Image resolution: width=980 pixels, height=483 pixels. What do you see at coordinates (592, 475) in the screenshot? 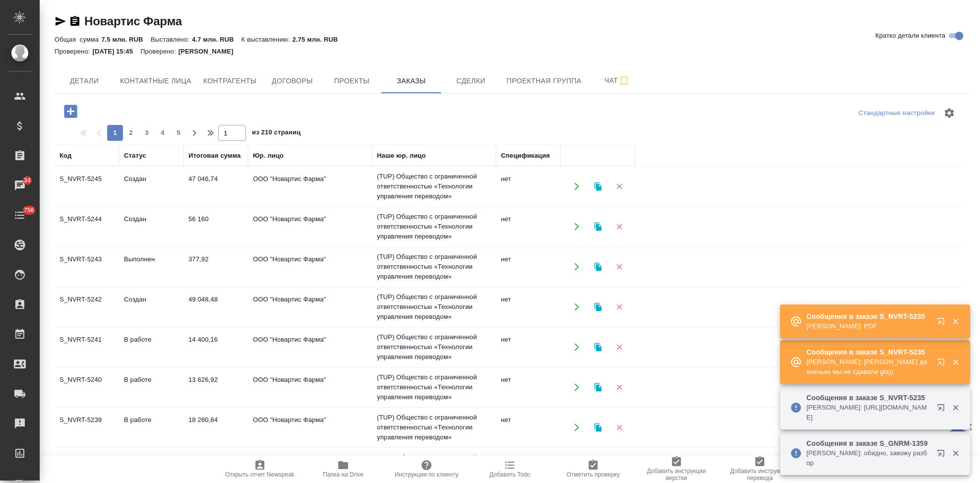
I see `span: Отметить проверку` at bounding box center [592, 475].